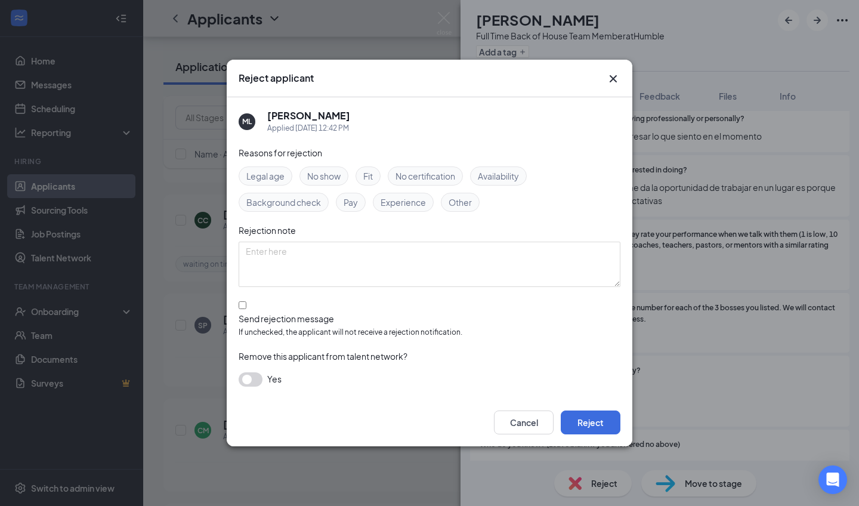  Describe the element at coordinates (283, 202) in the screenshot. I see `span: Background check` at that location.